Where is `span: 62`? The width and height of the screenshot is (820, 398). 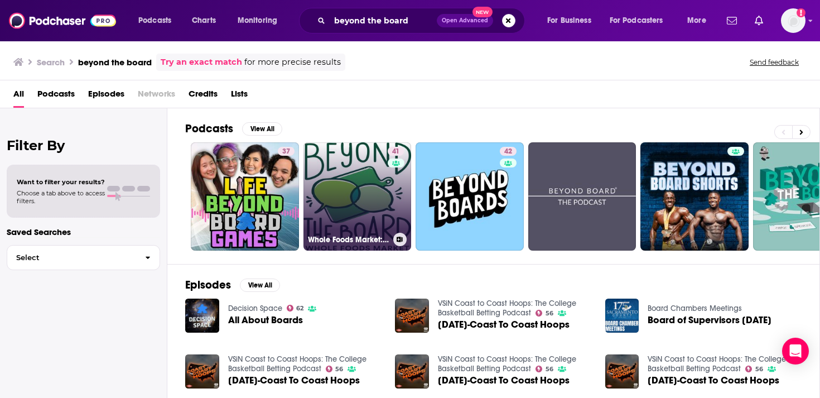
span: 62 is located at coordinates (299, 308).